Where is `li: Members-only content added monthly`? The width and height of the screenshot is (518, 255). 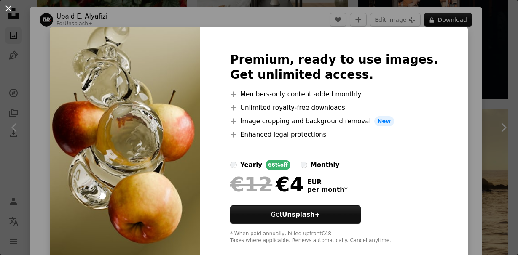
li: Members-only content added monthly is located at coordinates (334, 94).